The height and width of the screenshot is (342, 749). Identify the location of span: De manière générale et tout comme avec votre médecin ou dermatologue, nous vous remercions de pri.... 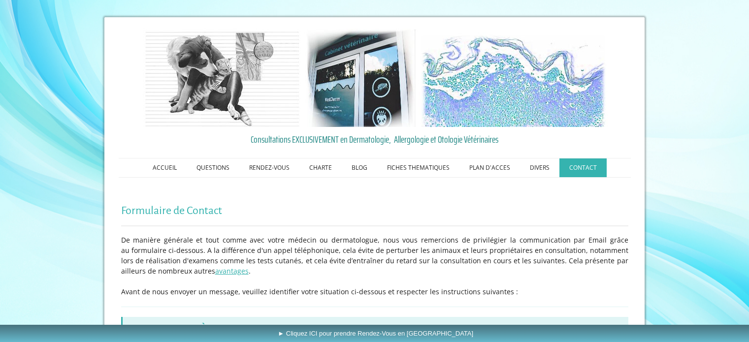
(375, 255).